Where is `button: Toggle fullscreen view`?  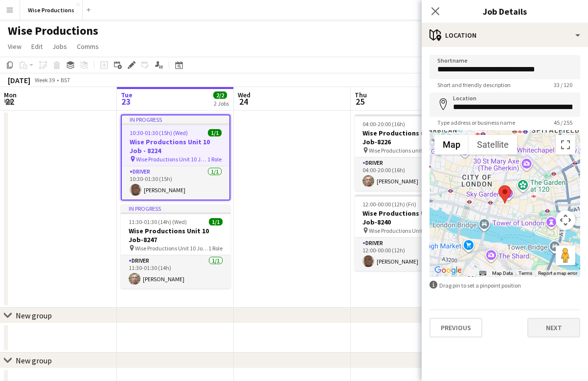
button: Toggle fullscreen view is located at coordinates (565, 145).